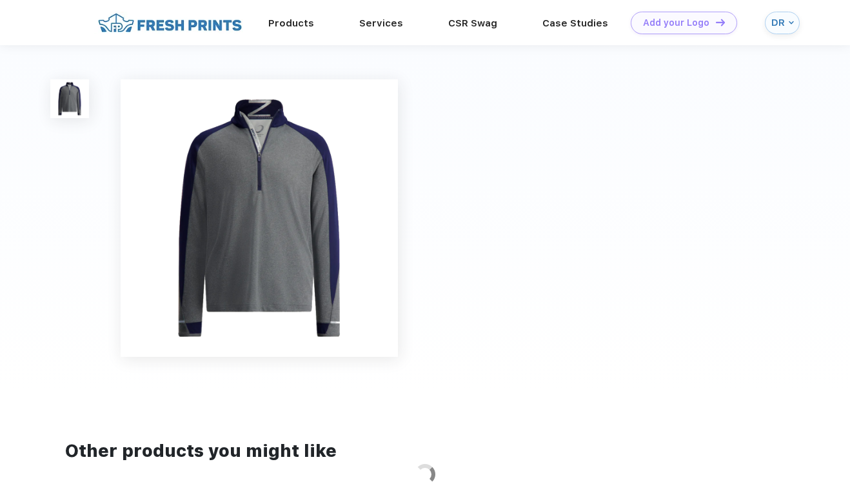  I want to click on img: func=resize&h=100, so click(70, 99).